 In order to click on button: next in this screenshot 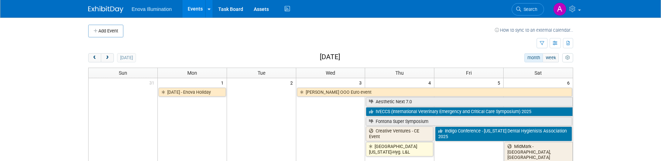, I will do `click(107, 58)`.